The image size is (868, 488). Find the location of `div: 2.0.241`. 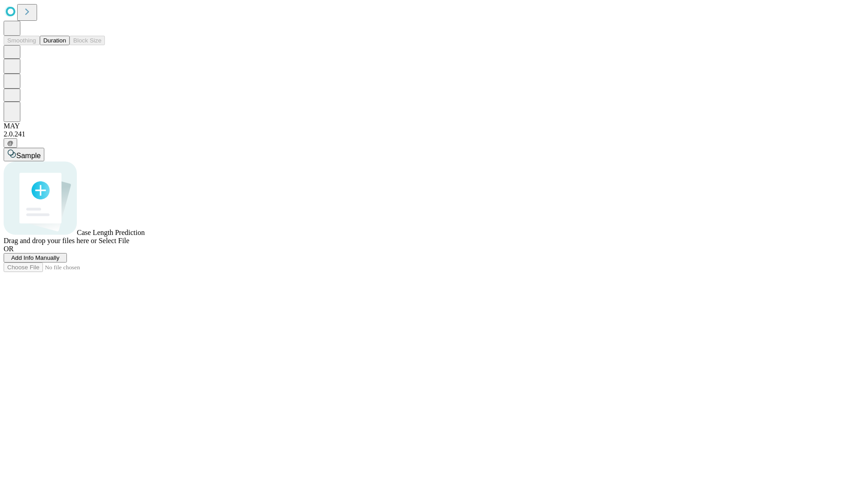

div: 2.0.241 is located at coordinates (434, 134).